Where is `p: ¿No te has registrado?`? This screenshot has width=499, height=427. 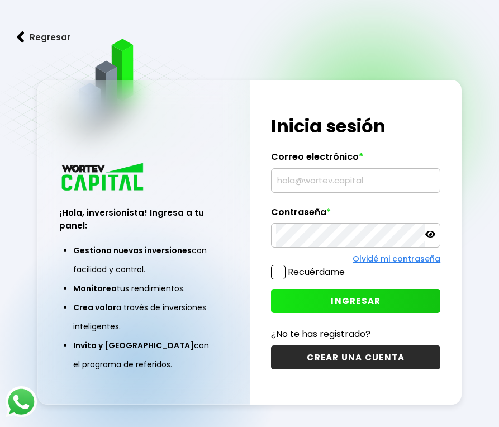
p: ¿No te has registrado? is located at coordinates (356, 334).